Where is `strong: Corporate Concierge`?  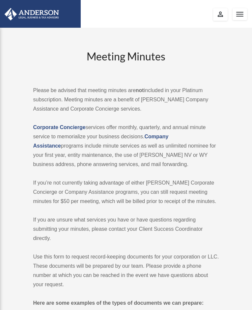
strong: Corporate Concierge is located at coordinates (59, 127).